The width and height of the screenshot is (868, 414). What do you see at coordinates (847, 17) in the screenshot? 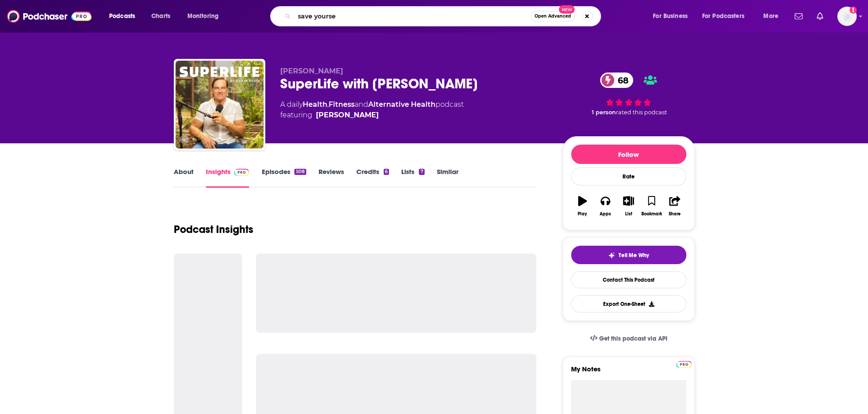
I see `img: User Profile` at bounding box center [847, 17].